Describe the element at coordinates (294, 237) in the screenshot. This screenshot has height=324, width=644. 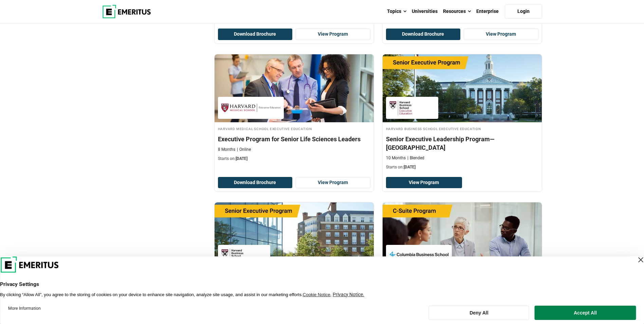
I see `img: Senior Executive Leadership Program—India | Online Leadership Course` at that location.